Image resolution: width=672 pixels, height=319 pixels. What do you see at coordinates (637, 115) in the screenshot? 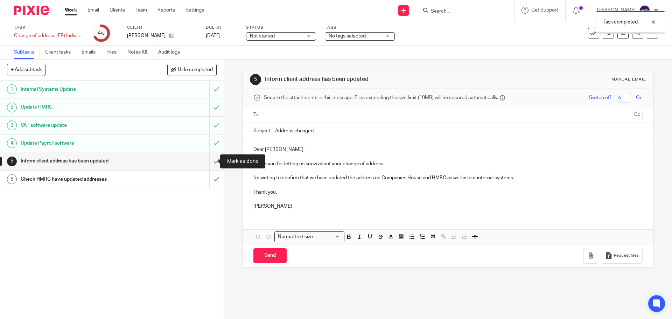
I see `button: Cc` at bounding box center [637, 115].